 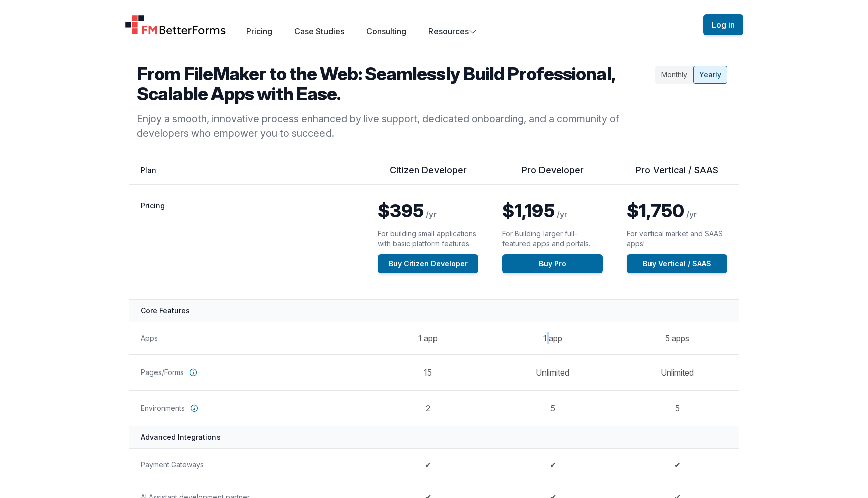 What do you see at coordinates (453, 31) in the screenshot?
I see `button: Resources` at bounding box center [453, 31].